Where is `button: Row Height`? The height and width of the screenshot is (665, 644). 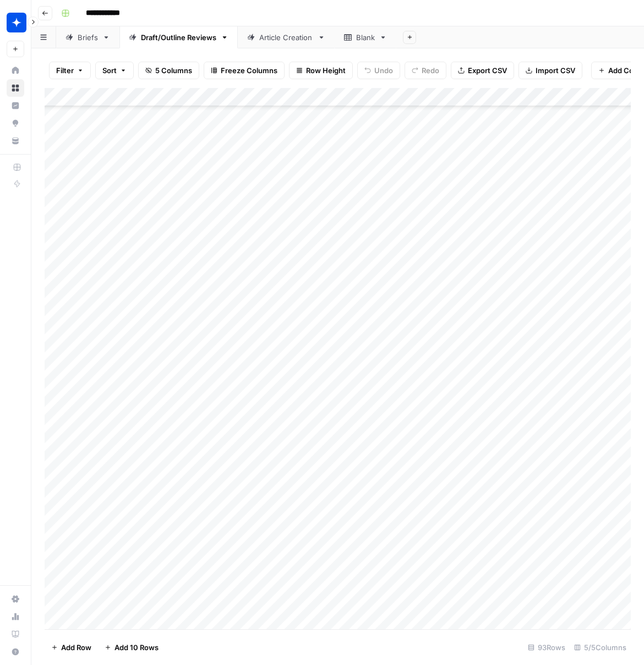
button: Row Height is located at coordinates (321, 71).